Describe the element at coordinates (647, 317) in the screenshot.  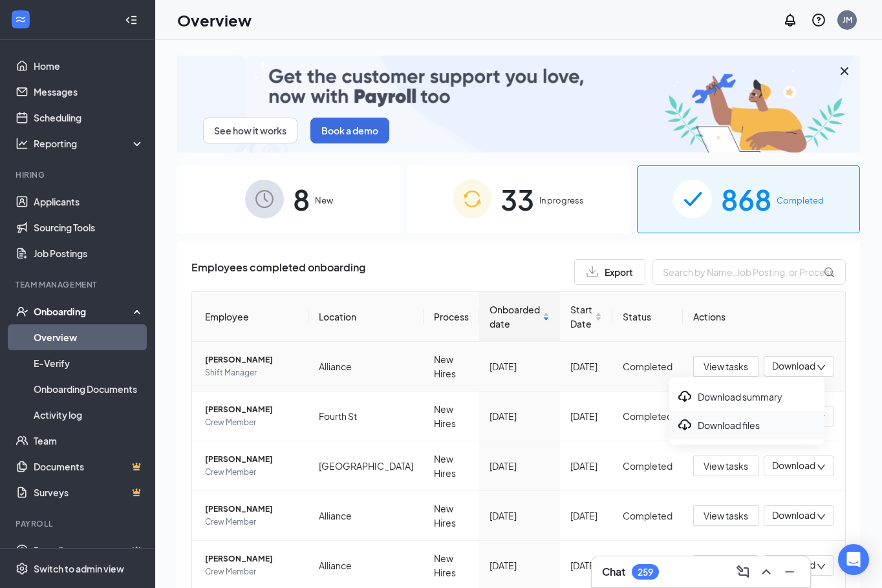
I see `th: Status` at that location.